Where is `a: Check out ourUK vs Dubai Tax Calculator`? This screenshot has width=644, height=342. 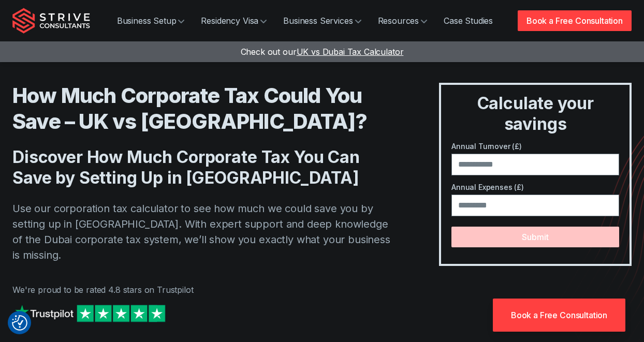
a: Check out ourUK vs Dubai Tax Calculator is located at coordinates (322, 52).